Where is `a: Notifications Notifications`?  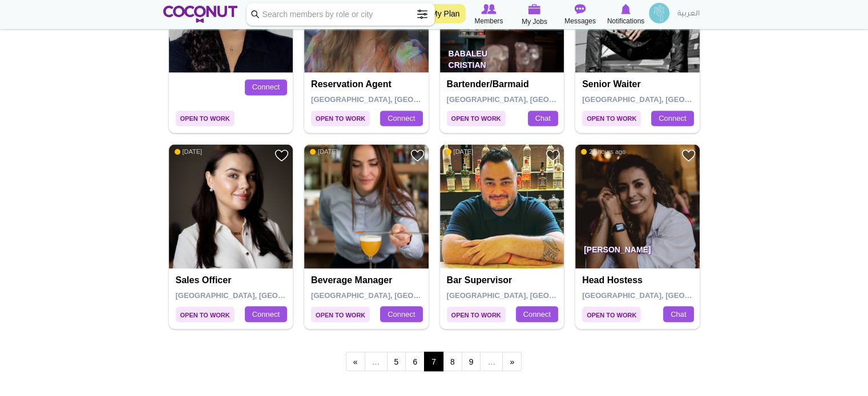 a: Notifications Notifications is located at coordinates (626, 15).